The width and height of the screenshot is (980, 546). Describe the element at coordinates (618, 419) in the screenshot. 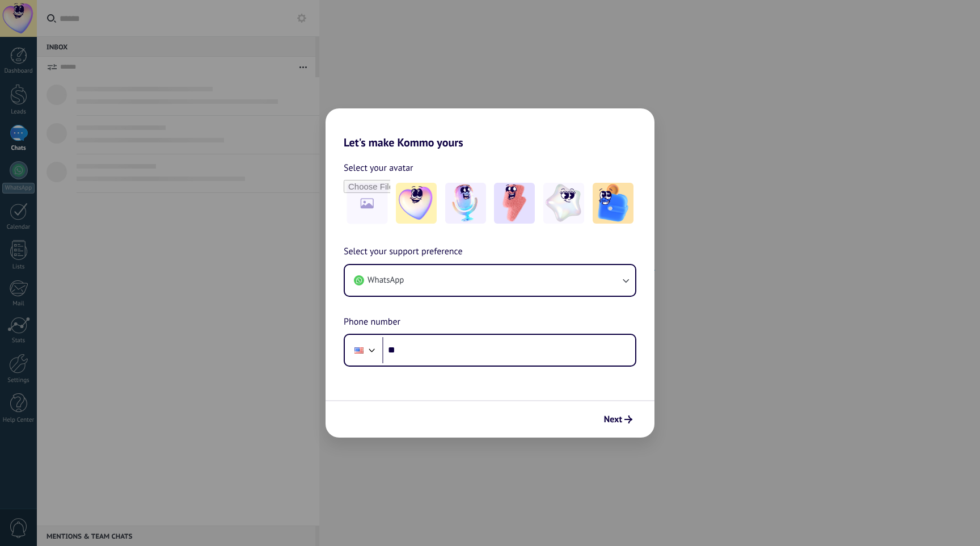

I see `button: Next` at that location.